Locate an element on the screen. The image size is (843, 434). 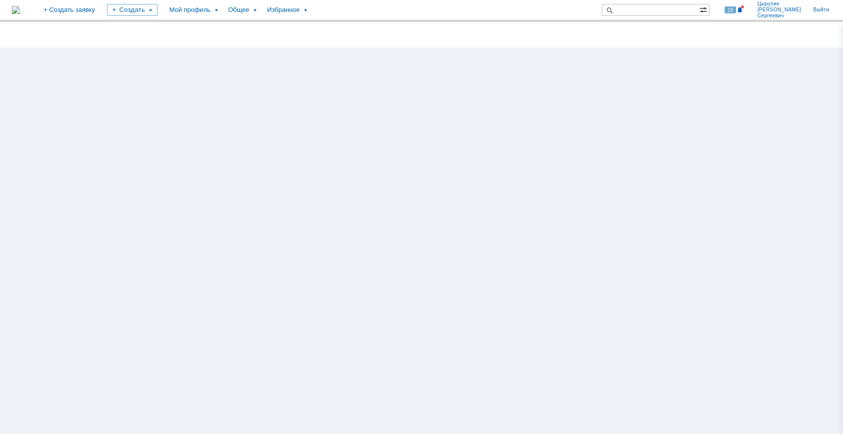
a: Перейти на домашнюю страницу is located at coordinates (16, 10).